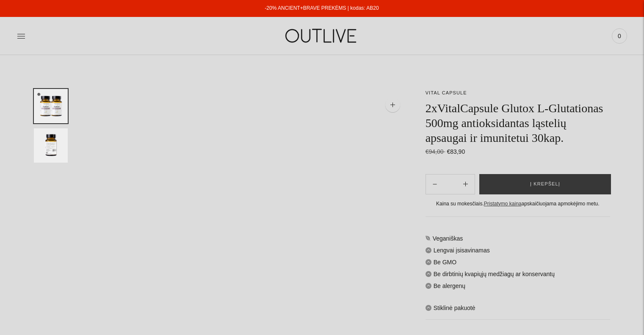 Image resolution: width=644 pixels, height=335 pixels. Describe the element at coordinates (435, 152) in the screenshot. I see `s: €94,00` at that location.